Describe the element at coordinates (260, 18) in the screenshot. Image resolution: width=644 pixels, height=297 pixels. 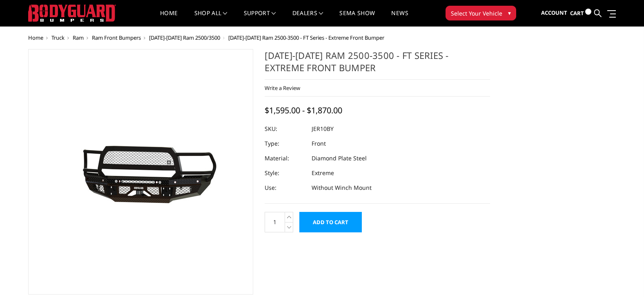
I see `a: Support` at that location.